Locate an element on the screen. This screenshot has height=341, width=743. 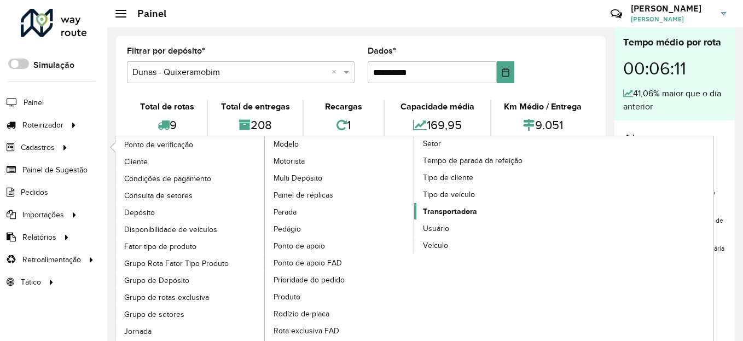
a: Multi Depósito is located at coordinates (340, 178).